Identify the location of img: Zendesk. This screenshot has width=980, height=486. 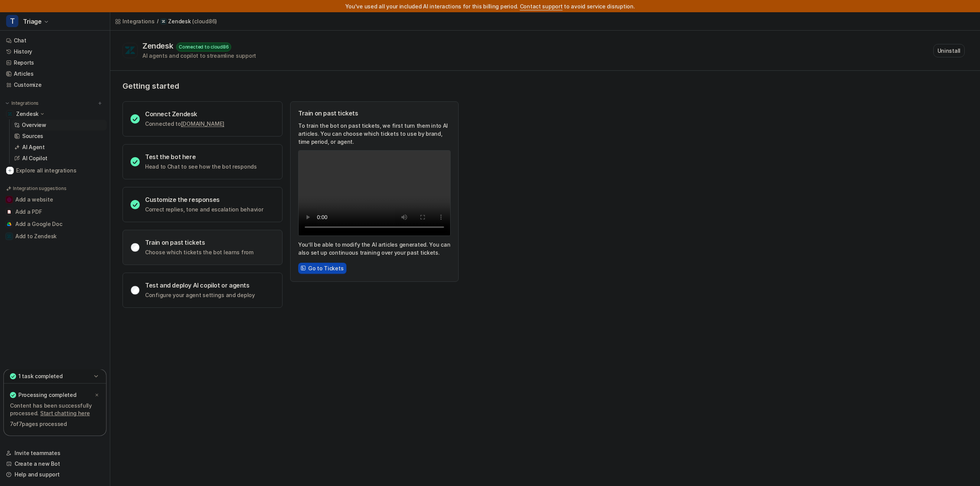
(10, 114).